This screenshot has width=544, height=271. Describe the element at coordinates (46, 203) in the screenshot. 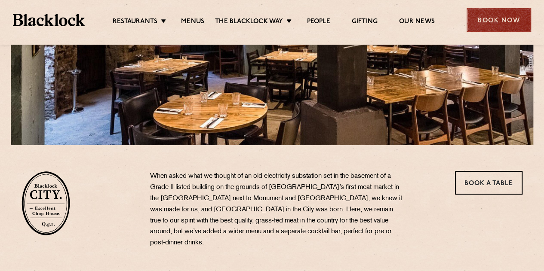

I see `img: City-stamp-default.svg` at that location.